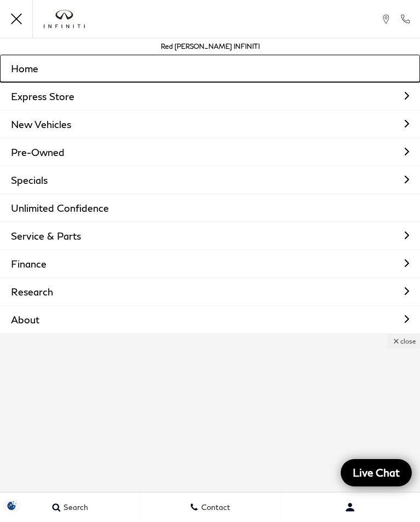 The height and width of the screenshot is (522, 420). Describe the element at coordinates (215, 507) in the screenshot. I see `span: Contact` at that location.